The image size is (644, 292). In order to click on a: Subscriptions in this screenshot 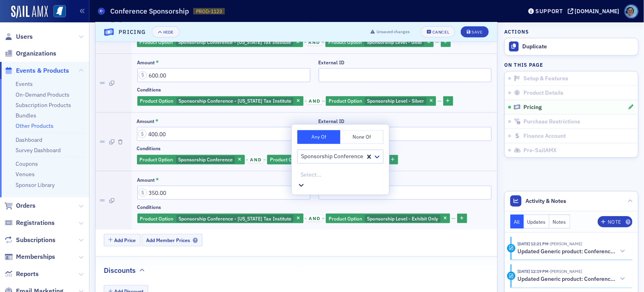, I will do `click(30, 240)`.